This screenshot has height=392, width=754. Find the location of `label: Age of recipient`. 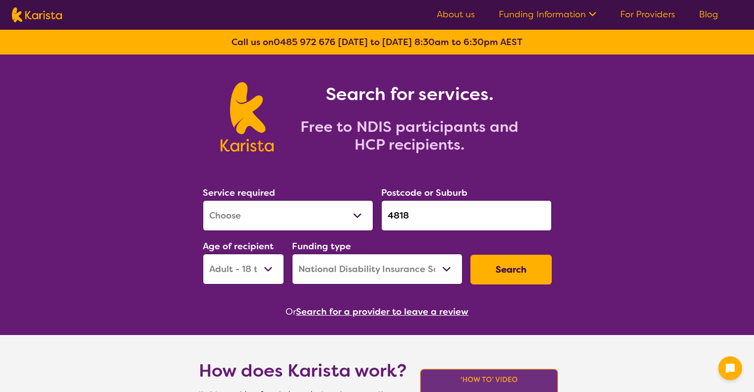

label: Age of recipient is located at coordinates (238, 246).